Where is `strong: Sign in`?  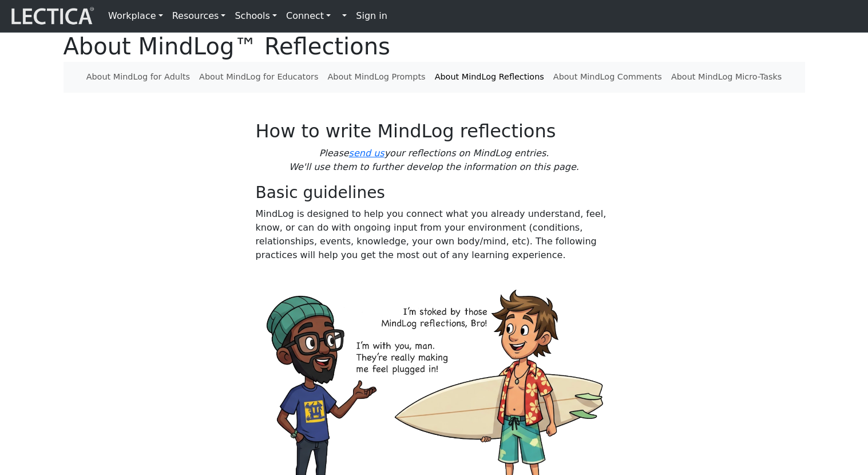
strong: Sign in is located at coordinates (372, 16).